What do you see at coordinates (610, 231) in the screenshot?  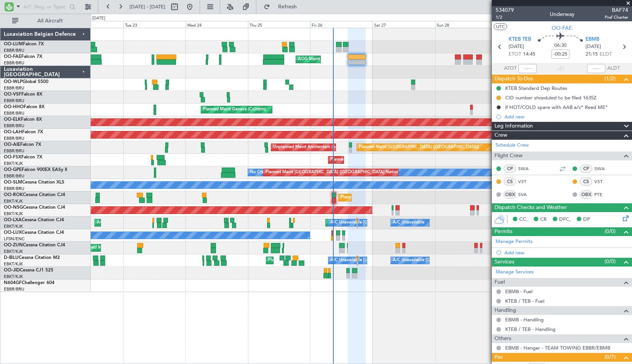 I see `span: (0/0)` at bounding box center [610, 231].